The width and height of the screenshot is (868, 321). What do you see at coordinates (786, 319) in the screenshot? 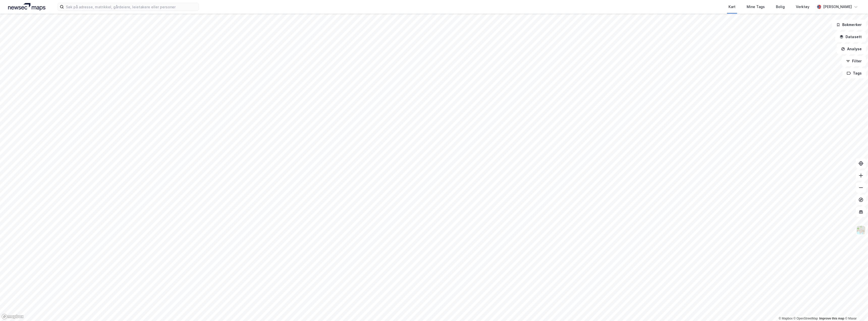
I see `a: Mapbox` at bounding box center [786, 319].